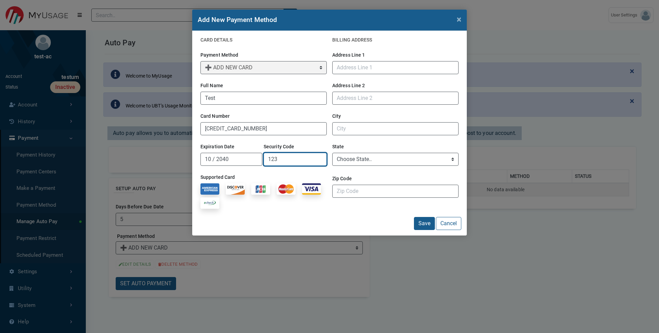 The height and width of the screenshot is (333, 659). What do you see at coordinates (295, 159) in the screenshot?
I see `input: XXX` at bounding box center [295, 159].